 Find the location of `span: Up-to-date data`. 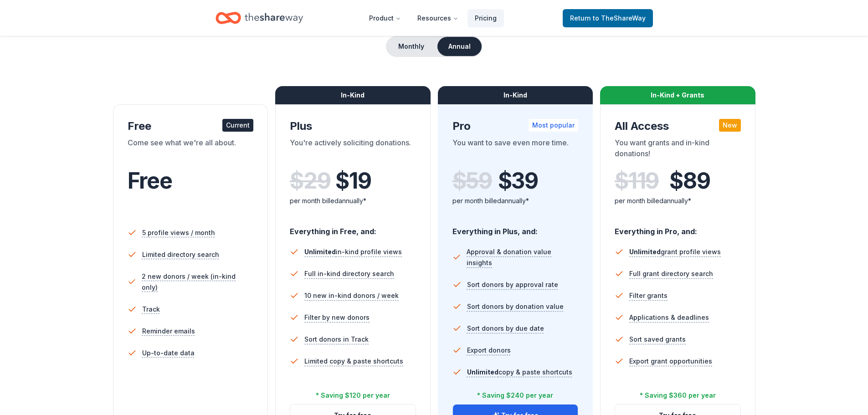

span: Up-to-date data is located at coordinates (168, 353).